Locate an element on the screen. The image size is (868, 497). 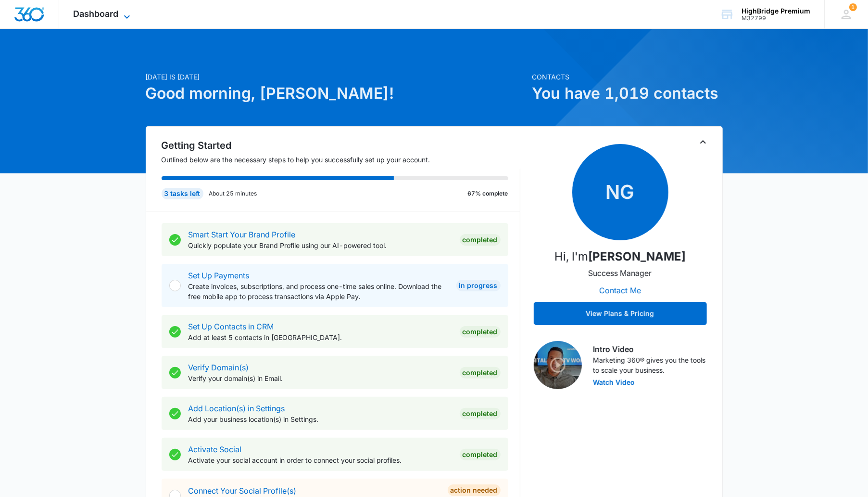
span: NG is located at coordinates (621, 192).